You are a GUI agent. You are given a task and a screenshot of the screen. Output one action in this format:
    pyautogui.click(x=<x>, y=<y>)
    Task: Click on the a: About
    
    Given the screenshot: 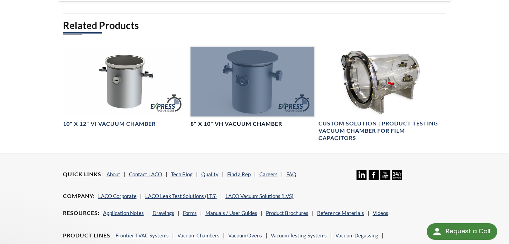 What is the action you would take?
    pyautogui.click(x=114, y=174)
    